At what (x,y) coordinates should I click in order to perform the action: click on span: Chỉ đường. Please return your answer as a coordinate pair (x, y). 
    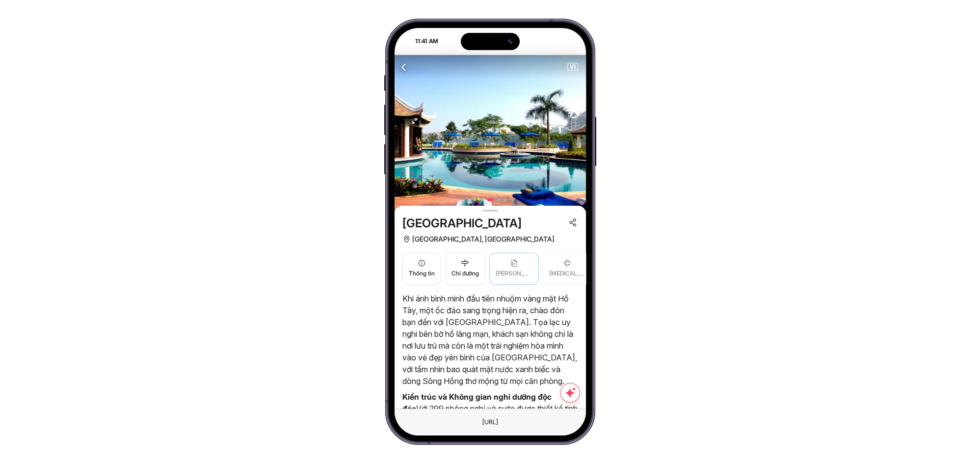
    Looking at the image, I should click on (466, 273).